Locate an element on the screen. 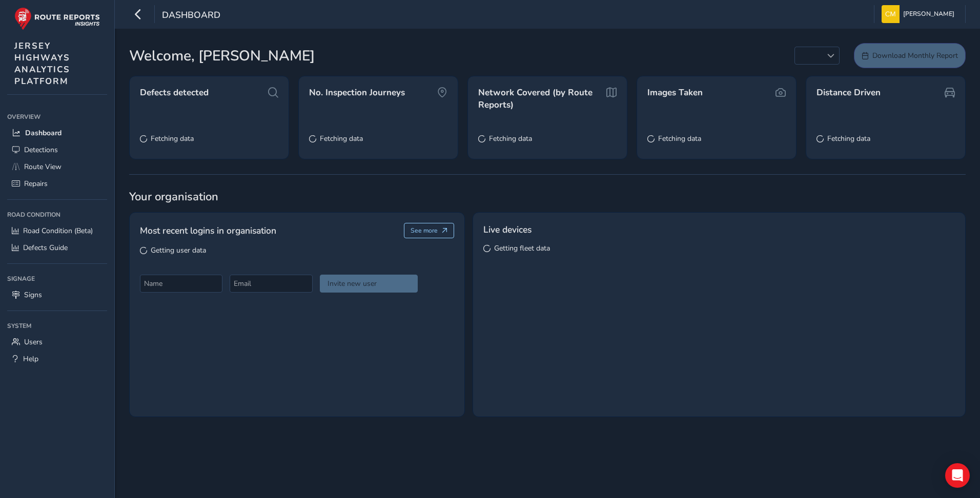 The width and height of the screenshot is (980, 498). button: See more is located at coordinates (429, 231).